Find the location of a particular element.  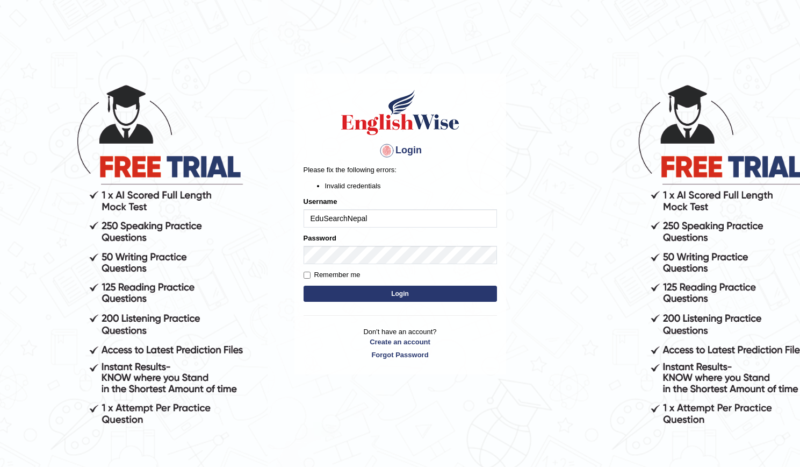

label: Username is located at coordinates (320, 201).